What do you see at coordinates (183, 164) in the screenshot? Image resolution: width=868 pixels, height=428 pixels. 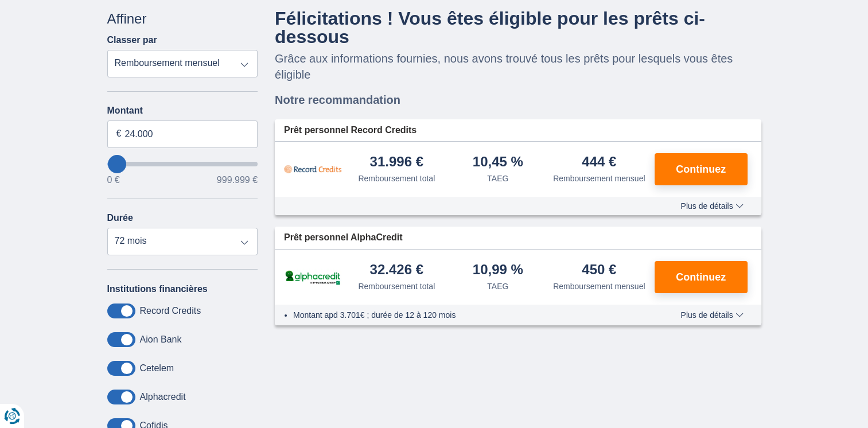 I see `input: wantToBorrow` at bounding box center [183, 164].